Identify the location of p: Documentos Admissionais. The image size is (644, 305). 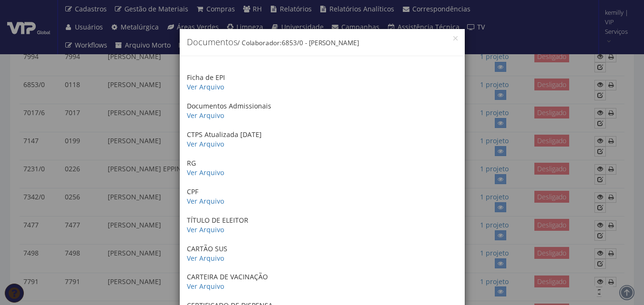
(322, 111).